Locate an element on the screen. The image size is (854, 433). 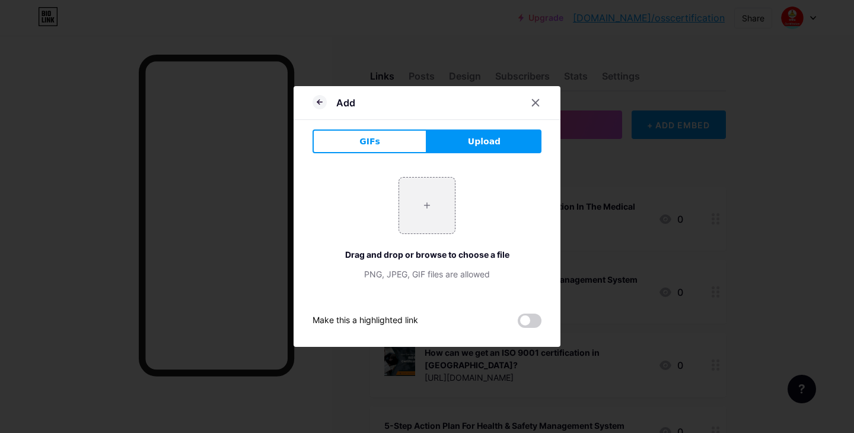
div: Drag and drop or browse to choose a file is located at coordinates (427, 254).